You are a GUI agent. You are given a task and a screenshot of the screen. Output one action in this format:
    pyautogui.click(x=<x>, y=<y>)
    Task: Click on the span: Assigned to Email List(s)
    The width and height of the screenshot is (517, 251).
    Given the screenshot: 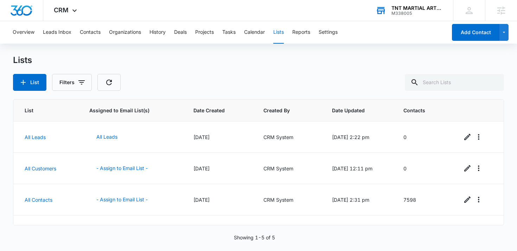 What is the action you would take?
    pyautogui.click(x=128, y=110)
    